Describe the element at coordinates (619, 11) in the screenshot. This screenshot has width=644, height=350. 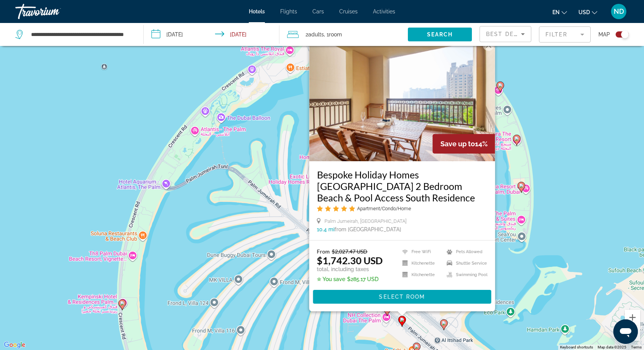
I see `span: ND` at that location.